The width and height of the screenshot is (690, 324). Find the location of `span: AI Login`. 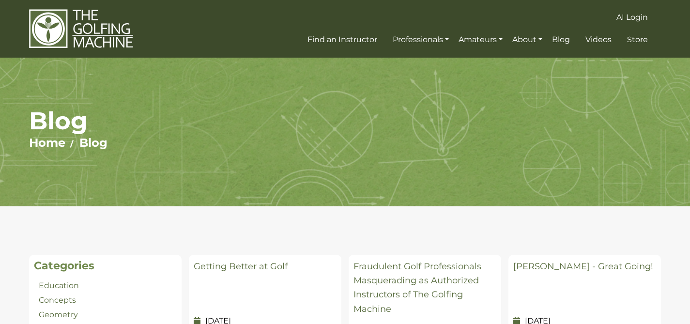

span: AI Login is located at coordinates (632, 17).